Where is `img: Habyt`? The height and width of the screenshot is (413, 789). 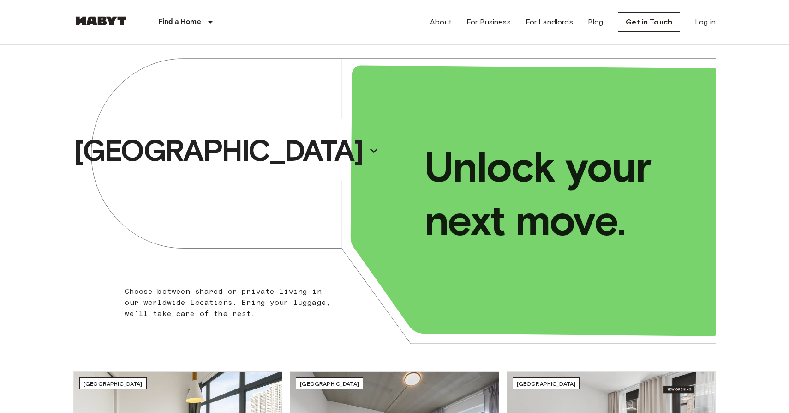
img: Habyt is located at coordinates (101, 21).